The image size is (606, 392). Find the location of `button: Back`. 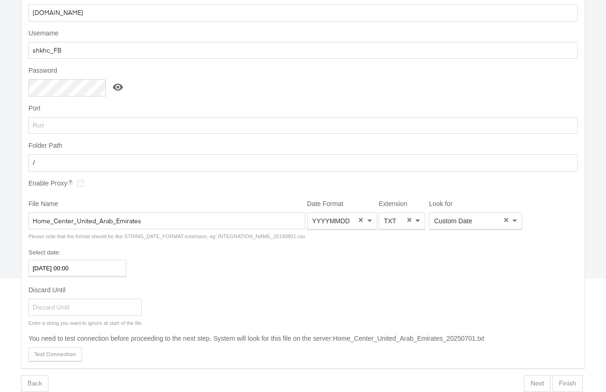

button: Back is located at coordinates (35, 384).